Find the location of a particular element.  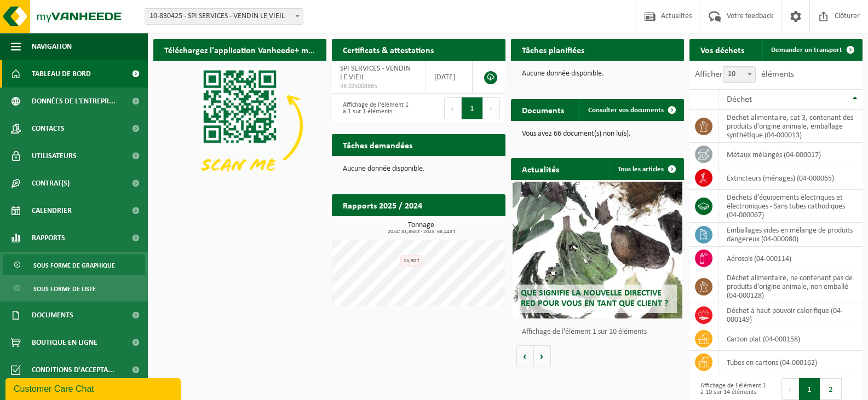

div: Affichage de l'élément 1 à 1 sur 1 éléments is located at coordinates (375, 109).